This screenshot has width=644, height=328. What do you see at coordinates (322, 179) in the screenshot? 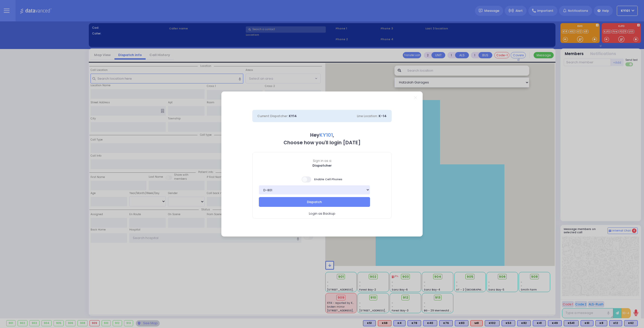
I see `span: Enable Cell Phones` at bounding box center [322, 179].